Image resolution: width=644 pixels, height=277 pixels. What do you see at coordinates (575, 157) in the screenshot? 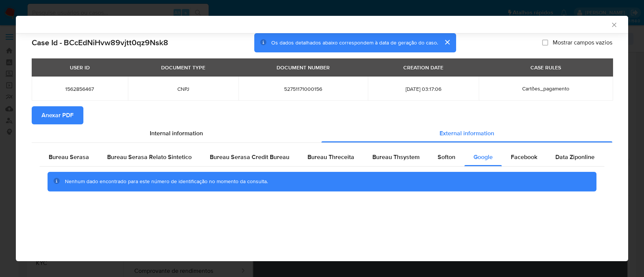
I see `span: Data Ziponline` at bounding box center [575, 157].